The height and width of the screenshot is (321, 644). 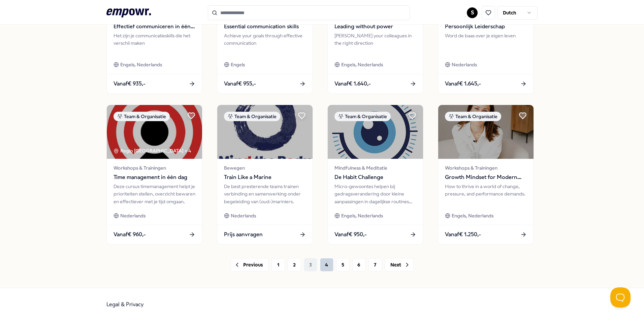 What do you see at coordinates (265, 175) in the screenshot?
I see `a: package imageTeam & OrganisatieBewegenTrain Like a MarineDe best presterende teams trainen verbin...` at bounding box center [265, 175].